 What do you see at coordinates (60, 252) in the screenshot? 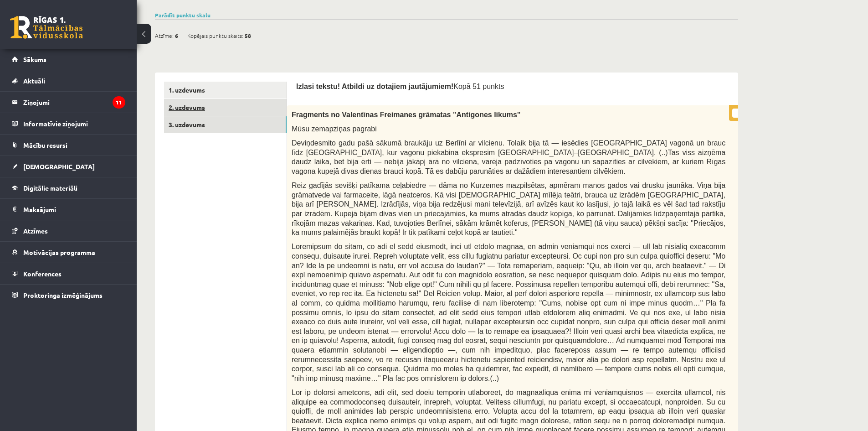
I see `span: Motivācijas programma` at bounding box center [60, 252].